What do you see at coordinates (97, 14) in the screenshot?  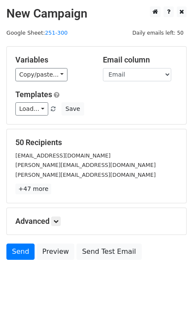 I see `h2: New Campaign` at bounding box center [97, 14].